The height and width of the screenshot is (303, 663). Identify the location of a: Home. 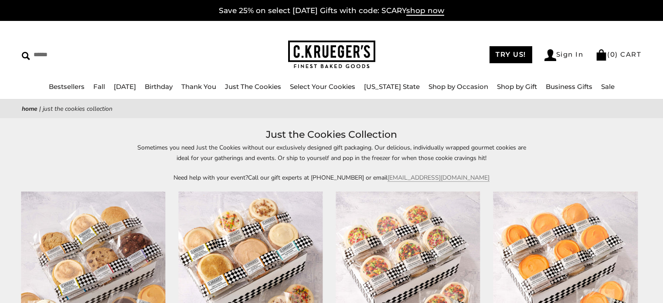
(30, 109).